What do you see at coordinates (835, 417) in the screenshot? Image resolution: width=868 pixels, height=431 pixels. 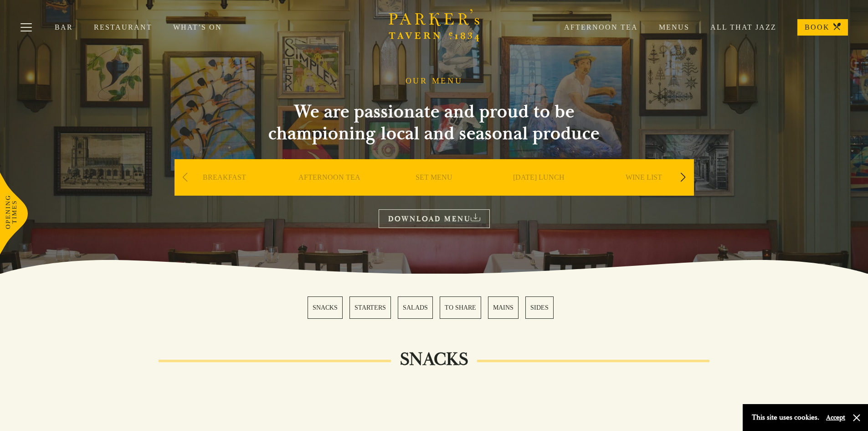 I see `button: Accept` at bounding box center [835, 417].